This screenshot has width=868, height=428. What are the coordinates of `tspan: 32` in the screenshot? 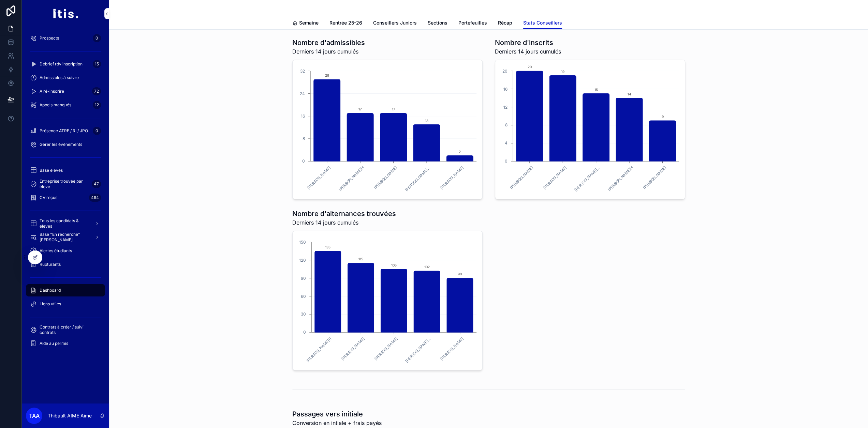 It's located at (302, 71).